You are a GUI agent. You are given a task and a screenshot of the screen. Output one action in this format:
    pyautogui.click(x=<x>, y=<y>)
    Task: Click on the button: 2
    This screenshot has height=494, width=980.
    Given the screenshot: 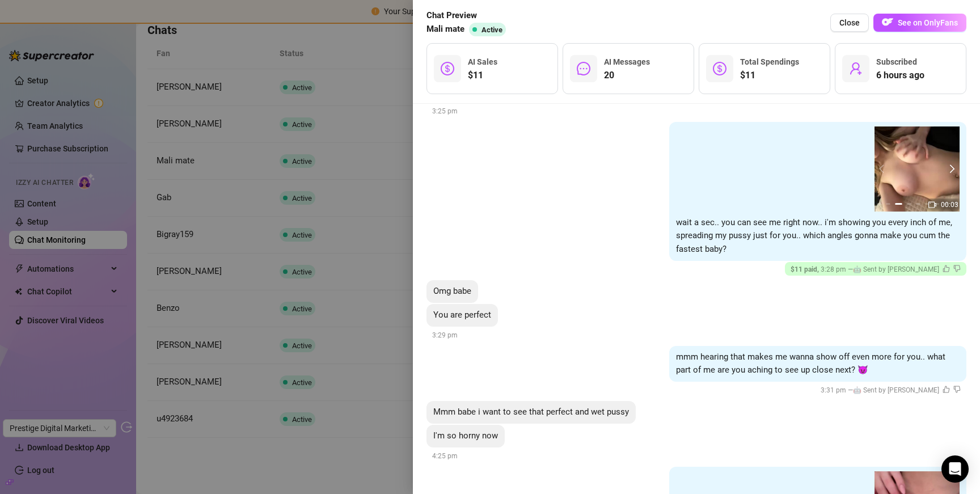 What is the action you would take?
    pyautogui.click(x=888, y=204)
    